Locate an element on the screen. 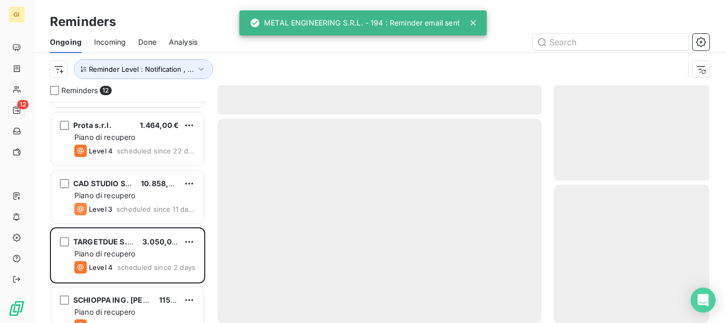 The width and height of the screenshot is (726, 323). span: 10.858,00 € is located at coordinates (163, 183).